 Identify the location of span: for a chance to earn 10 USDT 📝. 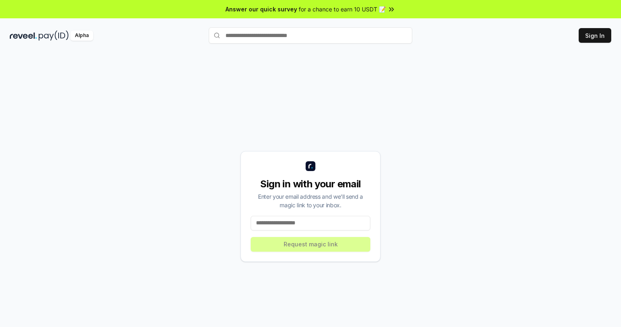
(342, 9).